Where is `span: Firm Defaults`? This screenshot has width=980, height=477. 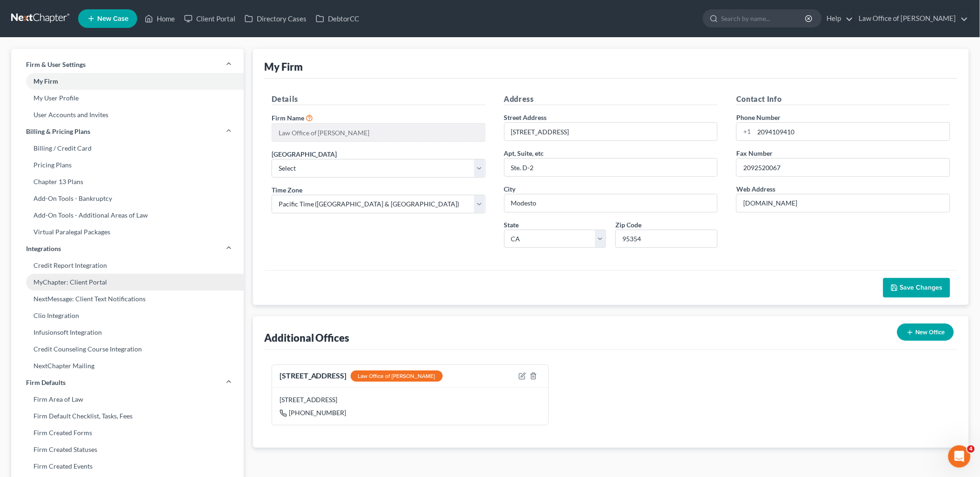 span: Firm Defaults is located at coordinates (45, 383).